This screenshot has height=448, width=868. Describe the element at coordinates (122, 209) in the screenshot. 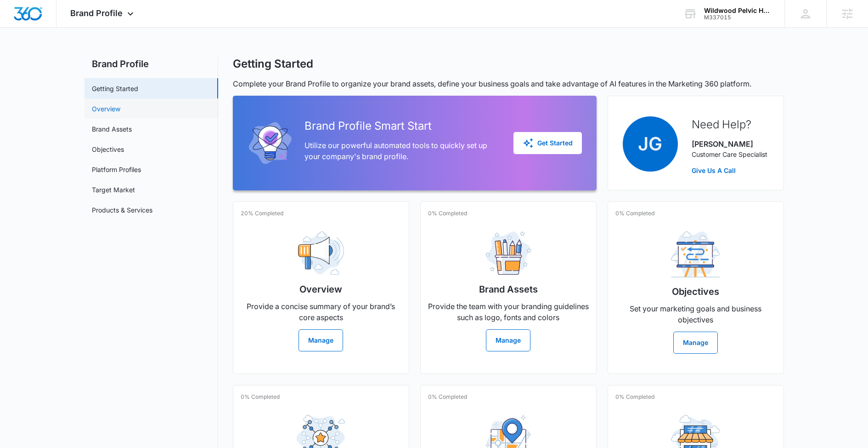

I see `a: Products & Services` at that location.